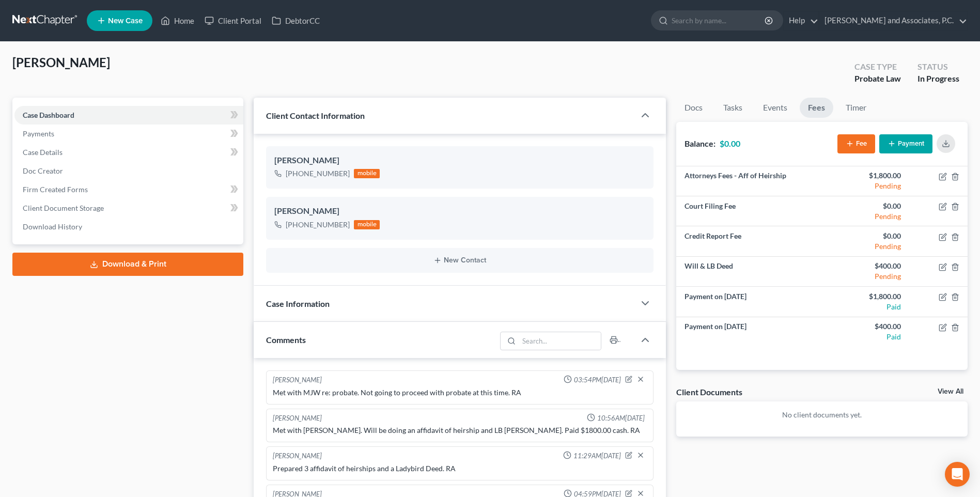 The width and height of the screenshot is (980, 497). What do you see at coordinates (775, 108) in the screenshot?
I see `a: Events` at bounding box center [775, 108].